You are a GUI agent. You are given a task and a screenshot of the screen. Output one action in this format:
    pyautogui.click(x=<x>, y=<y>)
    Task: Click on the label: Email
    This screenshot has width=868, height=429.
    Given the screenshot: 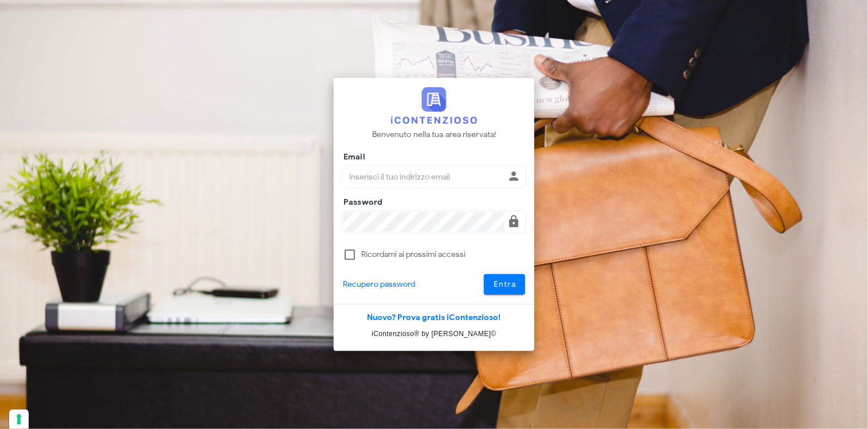 What is the action you would take?
    pyautogui.click(x=353, y=157)
    